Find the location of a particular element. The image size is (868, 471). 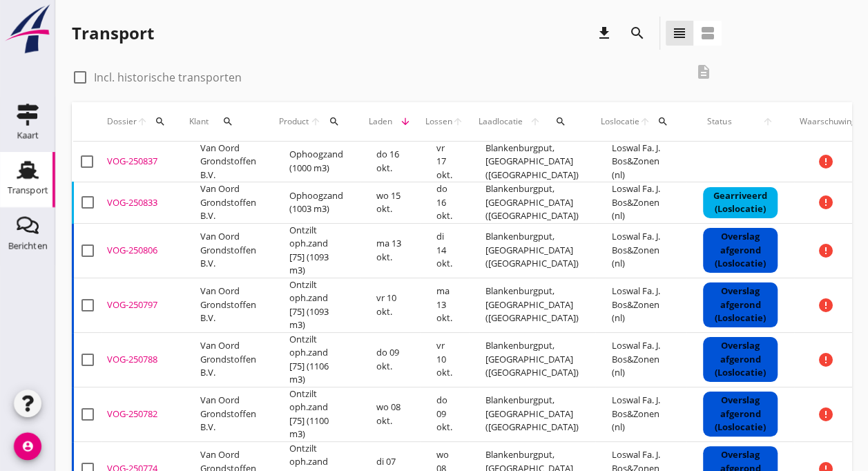

div: VOG-250788 is located at coordinates (143, 360).